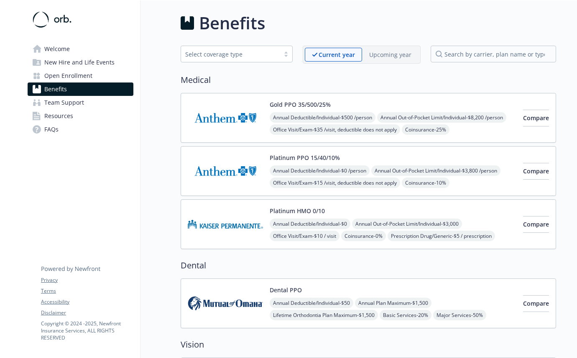 The width and height of the screenshot is (577, 358). Describe the element at coordinates (300, 104) in the screenshot. I see `button: Gold PPO 35/500/25%` at that location.